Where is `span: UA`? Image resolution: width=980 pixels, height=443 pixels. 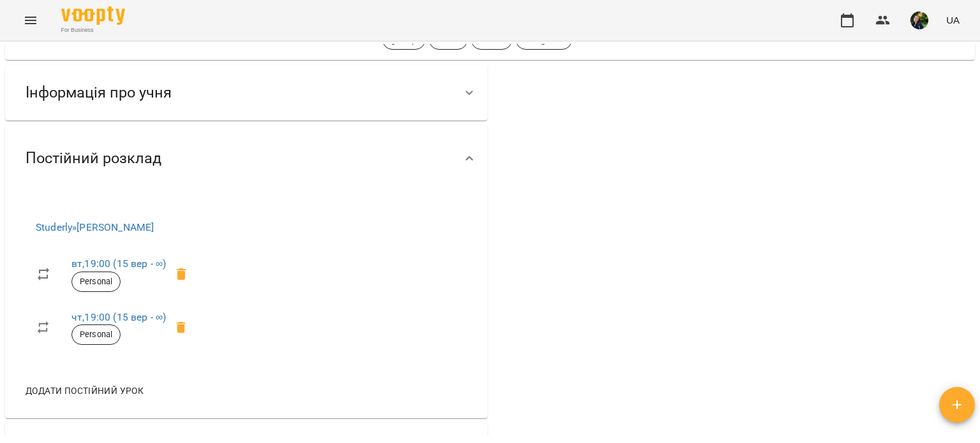 span: UA is located at coordinates (952, 20).